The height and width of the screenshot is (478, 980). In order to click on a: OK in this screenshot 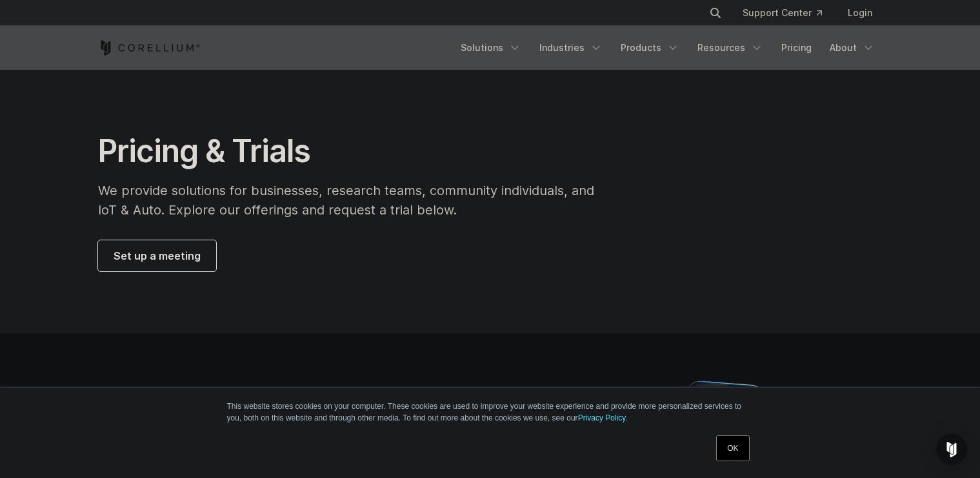, I will do `click(732, 448)`.